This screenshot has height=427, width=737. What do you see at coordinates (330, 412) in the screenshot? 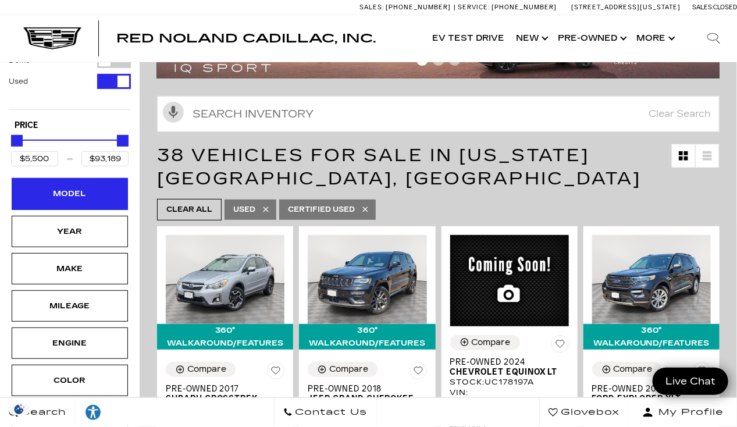
I see `span: Contact Us` at bounding box center [330, 412].